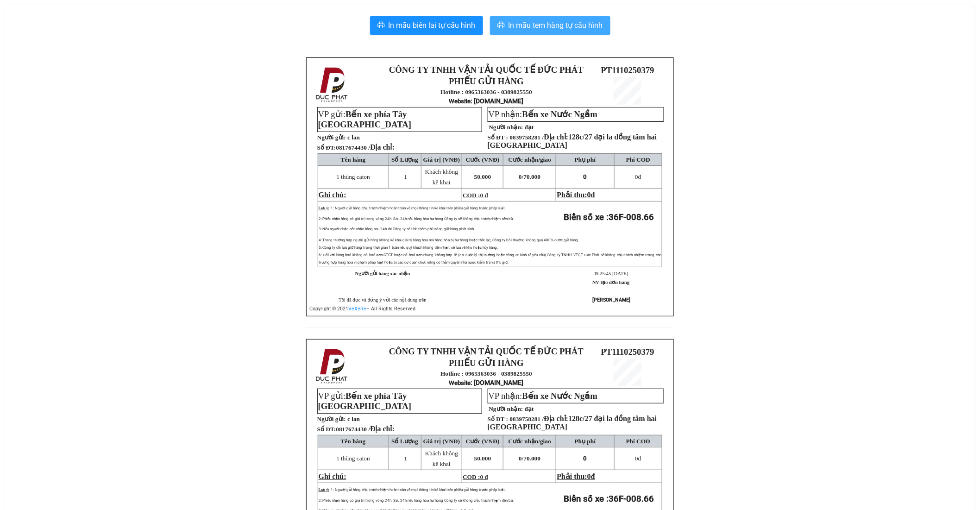 This screenshot has height=510, width=980. I want to click on span: PT1110250379, so click(627, 70).